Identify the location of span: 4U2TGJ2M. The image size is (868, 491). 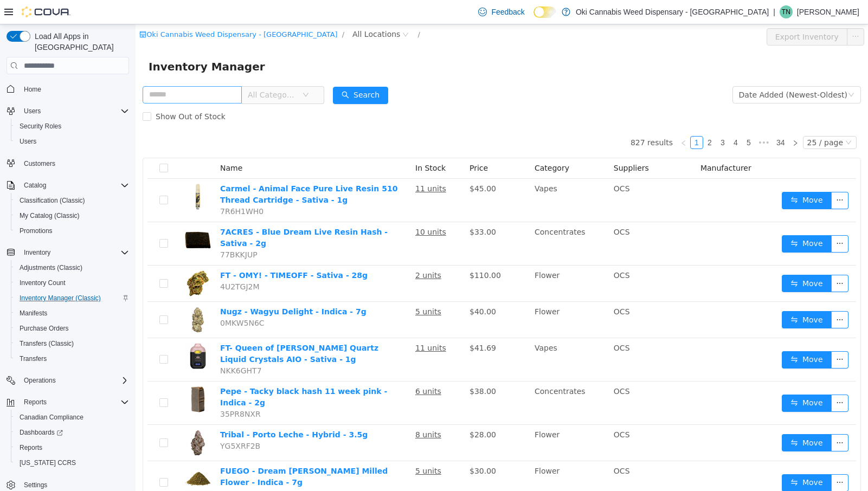
(104, 263).